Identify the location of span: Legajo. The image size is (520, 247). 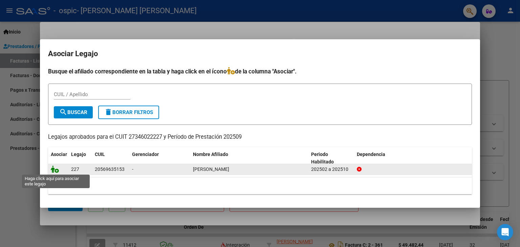
(79, 154).